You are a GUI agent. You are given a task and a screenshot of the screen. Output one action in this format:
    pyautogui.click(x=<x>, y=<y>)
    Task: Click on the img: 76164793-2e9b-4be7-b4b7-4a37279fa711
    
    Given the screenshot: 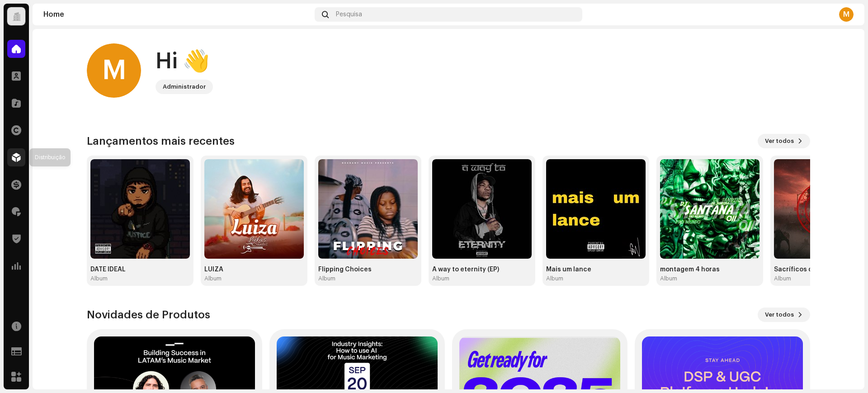 What is the action you would take?
    pyautogui.click(x=254, y=209)
    